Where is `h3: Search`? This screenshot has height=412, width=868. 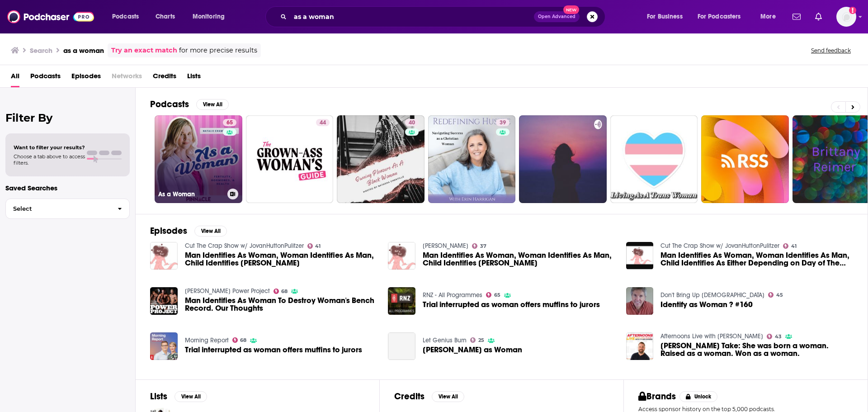 h3: Search is located at coordinates (41, 50).